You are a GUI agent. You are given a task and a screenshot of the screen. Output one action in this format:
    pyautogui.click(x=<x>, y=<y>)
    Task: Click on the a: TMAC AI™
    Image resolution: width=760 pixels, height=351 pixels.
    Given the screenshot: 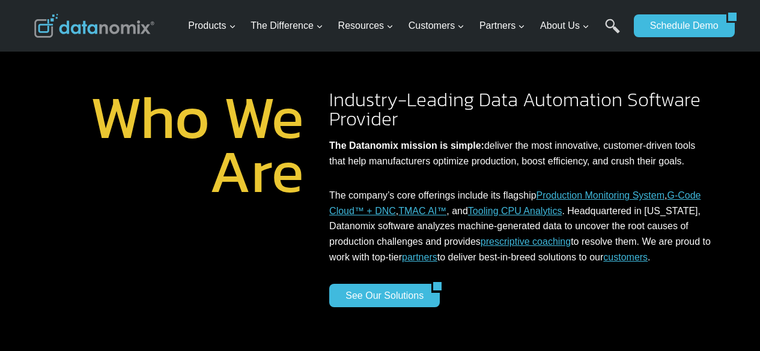 What is the action you would take?
    pyautogui.click(x=422, y=211)
    